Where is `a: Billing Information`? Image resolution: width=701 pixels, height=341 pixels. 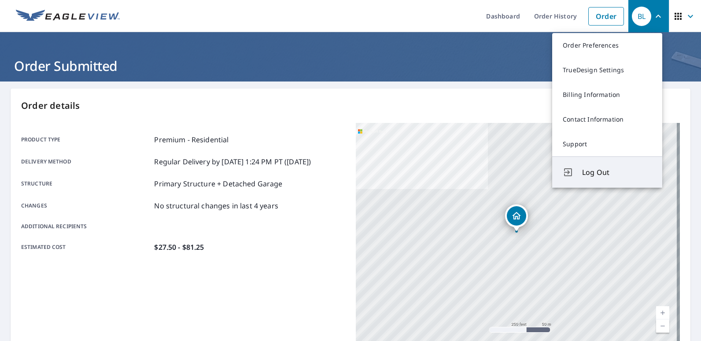
a: Billing Information is located at coordinates (608, 95).